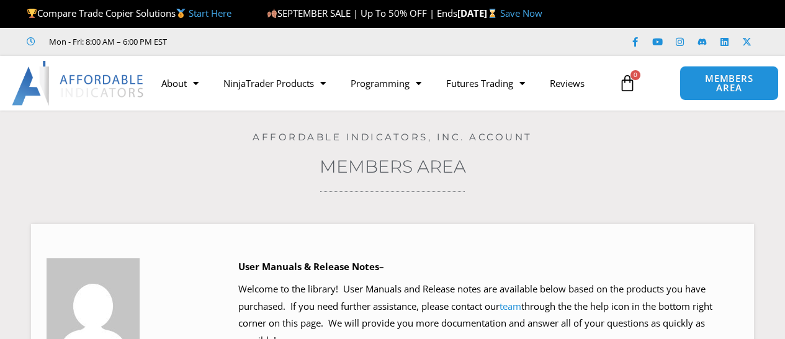 The image size is (785, 339). What do you see at coordinates (78, 83) in the screenshot?
I see `img: LogoAI | Affordable Indicators – NinjaTrader` at bounding box center [78, 83].